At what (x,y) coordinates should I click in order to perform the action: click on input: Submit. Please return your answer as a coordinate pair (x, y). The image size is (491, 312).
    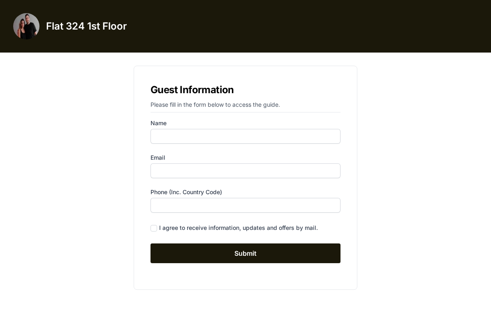
    Looking at the image, I should click on (245, 254).